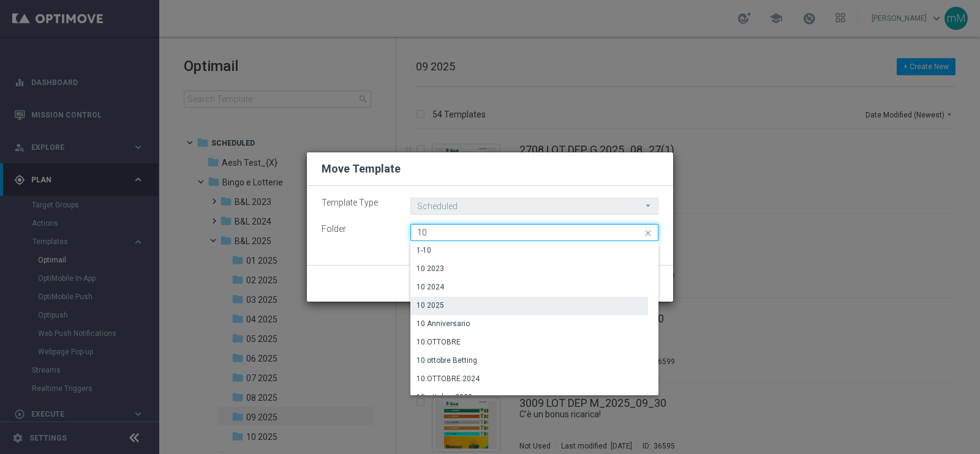  What do you see at coordinates (443, 324) in the screenshot?
I see `div: 10 Anniversario` at bounding box center [443, 324].